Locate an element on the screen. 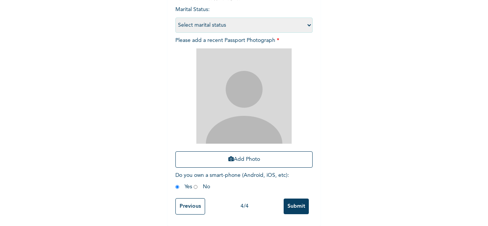 The height and width of the screenshot is (226, 488). span: Marital Status : is located at coordinates (244, 17).